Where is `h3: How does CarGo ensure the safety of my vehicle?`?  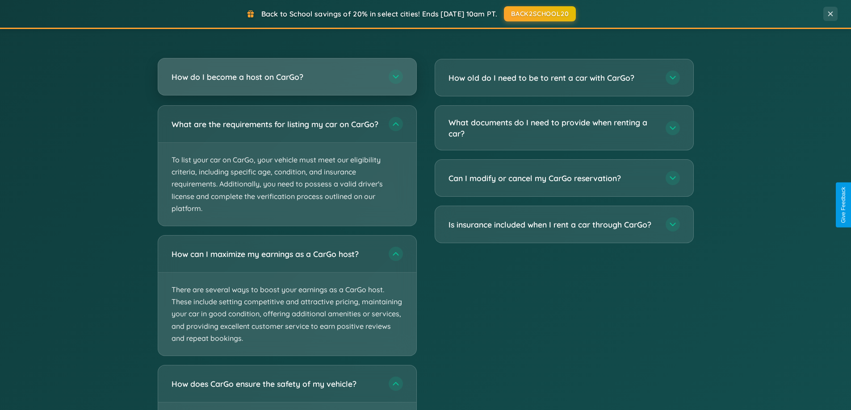 h3: How does CarGo ensure the safety of my vehicle? is located at coordinates (276, 384).